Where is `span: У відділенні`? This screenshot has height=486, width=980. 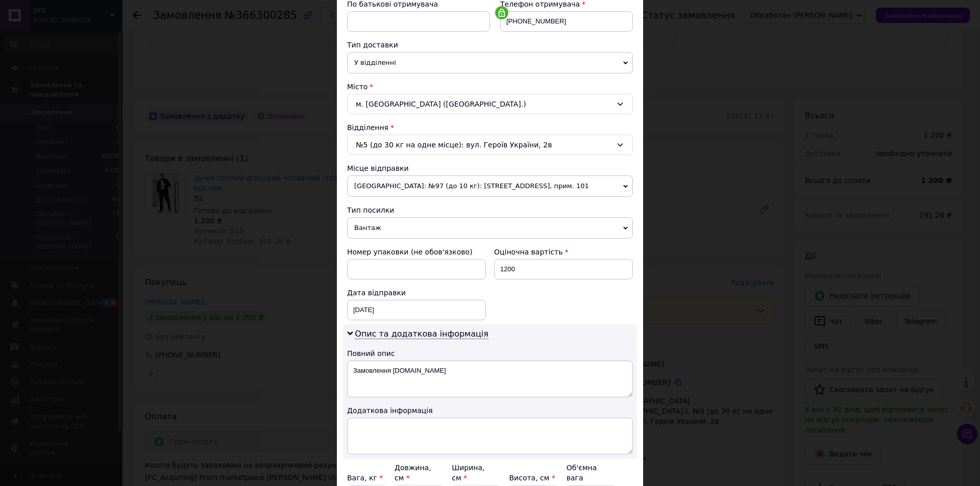
span: У відділенні is located at coordinates (490, 62).